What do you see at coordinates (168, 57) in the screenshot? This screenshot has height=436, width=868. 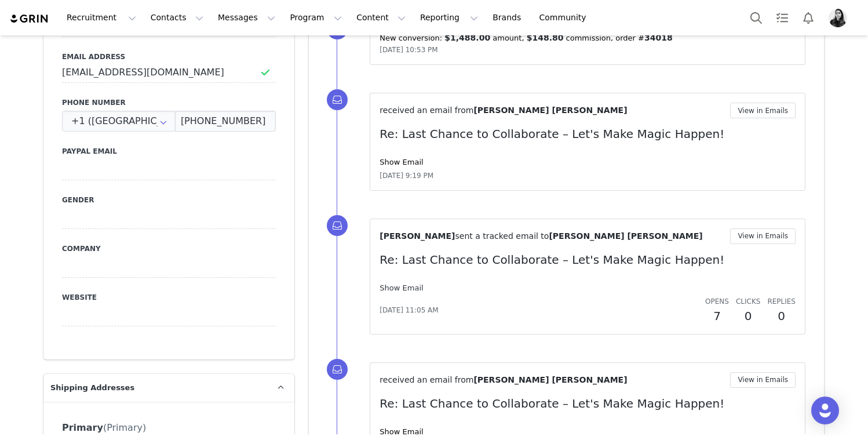 I see `label: Email Address` at bounding box center [168, 57].